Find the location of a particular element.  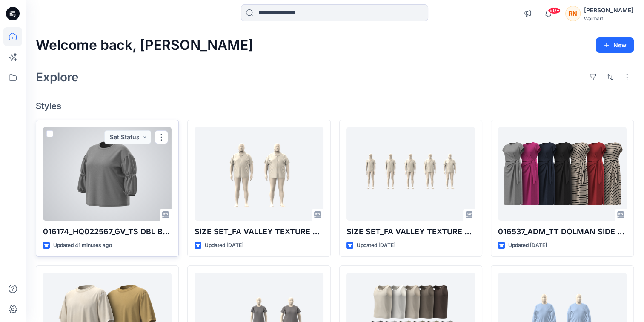

a: SIZE SET_FA VALLEY TEXTURE CAMP SHIRT_REG is located at coordinates (411, 174).